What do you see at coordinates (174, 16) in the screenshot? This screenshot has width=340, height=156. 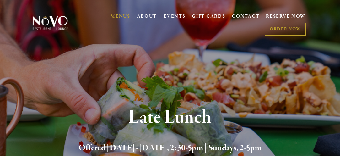 I see `a: EVENTS` at bounding box center [174, 16].